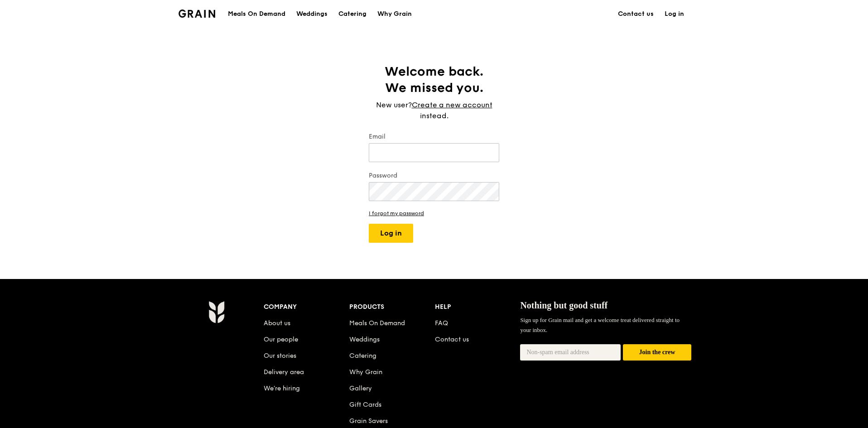  Describe the element at coordinates (657, 353) in the screenshot. I see `button: Join the crew` at that location.